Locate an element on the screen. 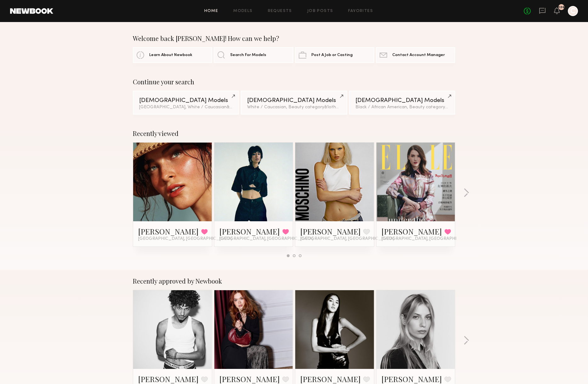  a: Learn About Newbook is located at coordinates (172, 56).